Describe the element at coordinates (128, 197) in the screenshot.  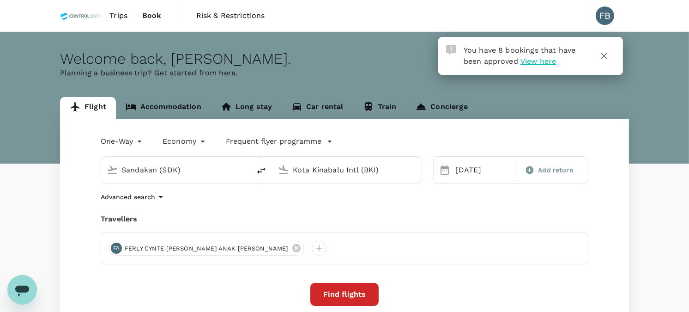
I see `p: Advanced search` at that location.